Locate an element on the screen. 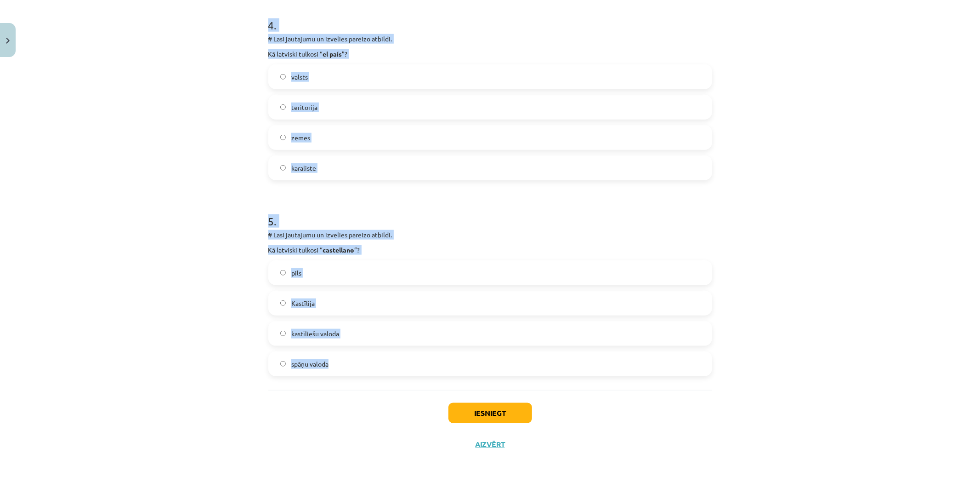  strong: el país is located at coordinates (333, 54).